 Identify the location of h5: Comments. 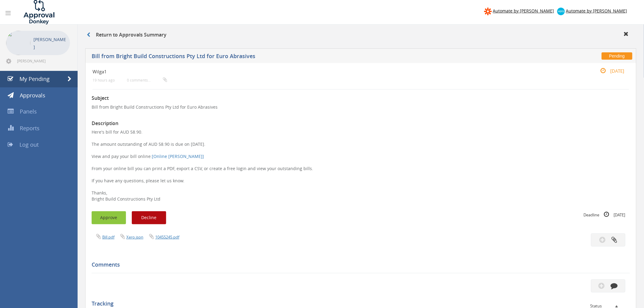
(359, 265).